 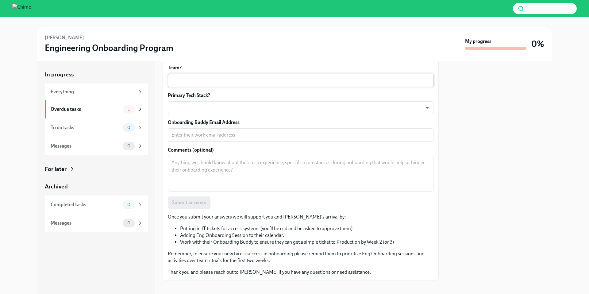 What do you see at coordinates (96, 205) in the screenshot?
I see `a: Completed tasks0` at bounding box center [96, 205].